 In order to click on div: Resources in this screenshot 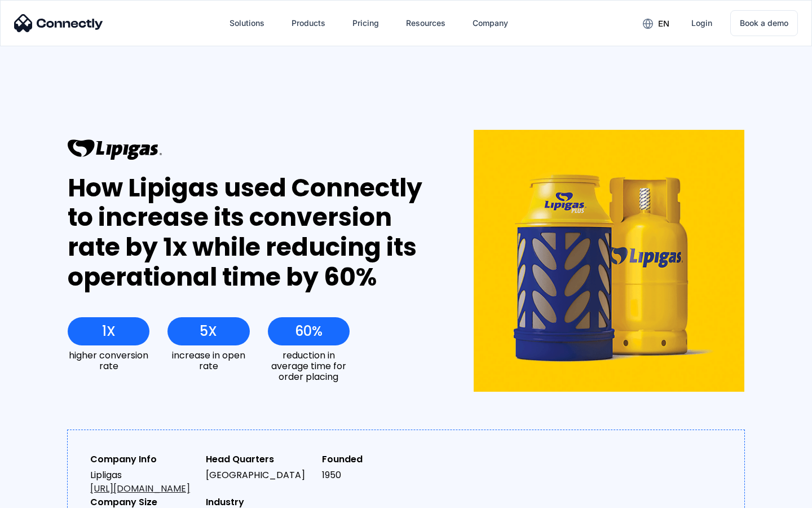, I will do `click(426, 23)`.